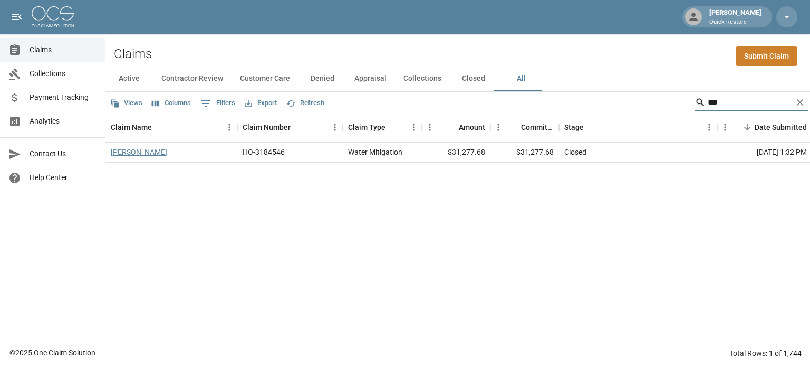 This screenshot has width=810, height=367. Describe the element at coordinates (133, 54) in the screenshot. I see `h2: Claims` at that location.